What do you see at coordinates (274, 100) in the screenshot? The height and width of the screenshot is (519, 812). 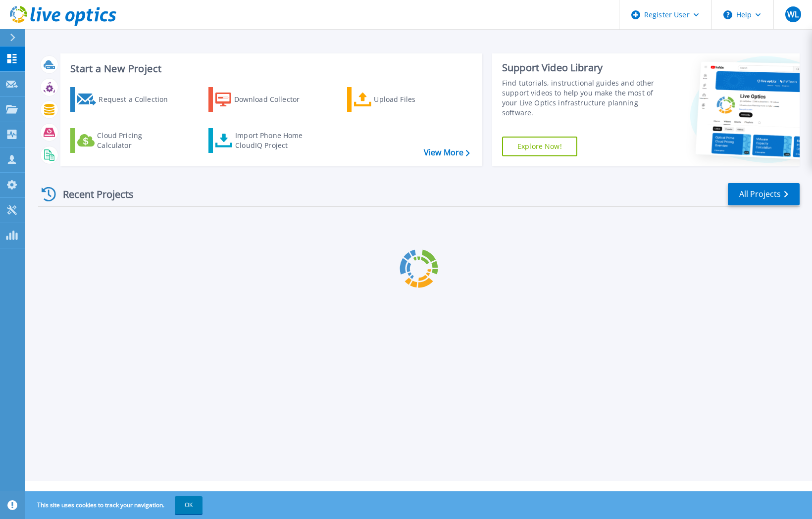 I see `div: Download Collector` at bounding box center [274, 100].